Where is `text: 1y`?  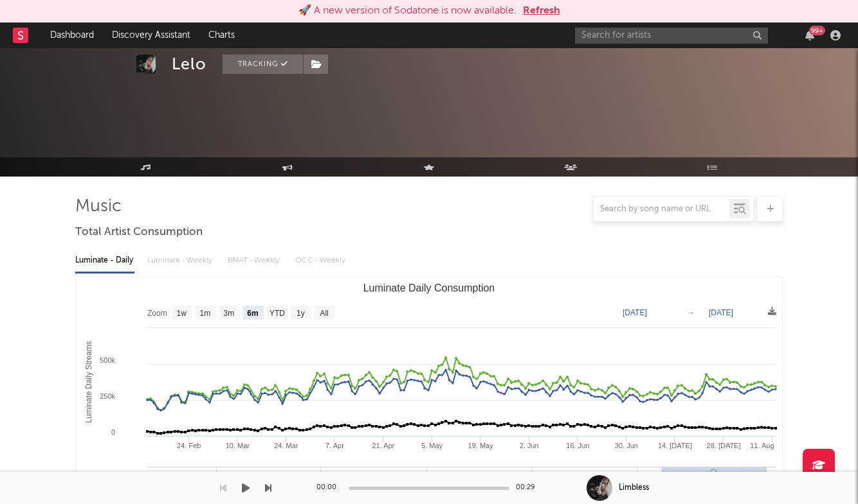 text: 1y is located at coordinates (300, 314).